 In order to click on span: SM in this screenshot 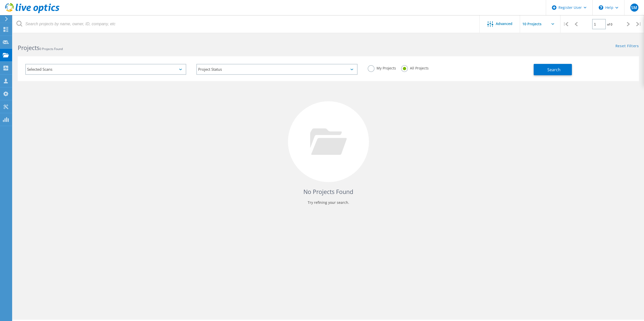, I will do `click(634, 8)`.